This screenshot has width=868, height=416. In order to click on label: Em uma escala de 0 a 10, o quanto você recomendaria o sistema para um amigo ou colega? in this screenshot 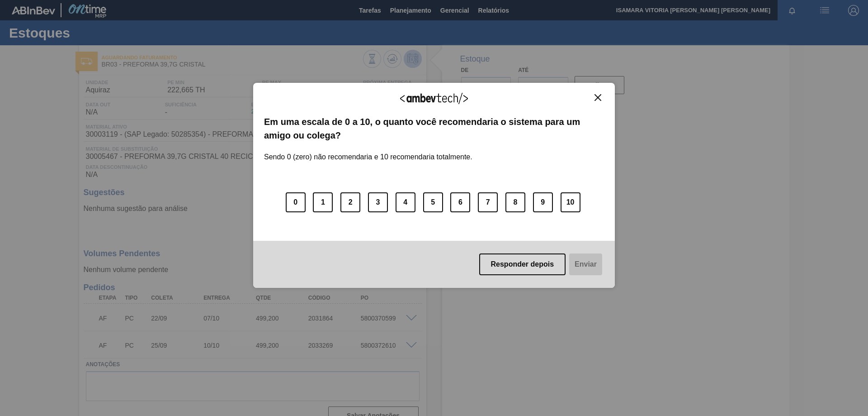, I will do `click(434, 129)`.